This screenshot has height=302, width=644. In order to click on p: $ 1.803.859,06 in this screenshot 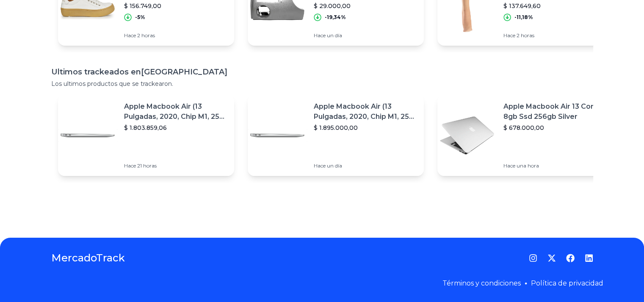, I will do `click(176, 128)`.